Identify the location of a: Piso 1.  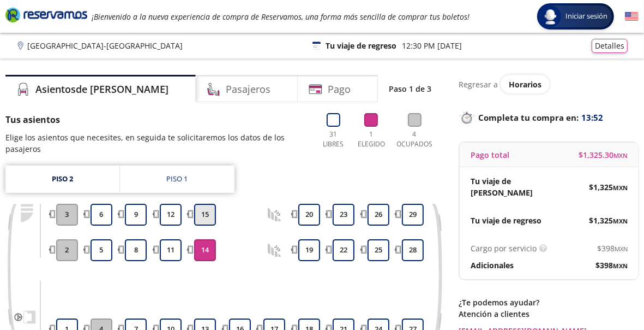
(177, 179).